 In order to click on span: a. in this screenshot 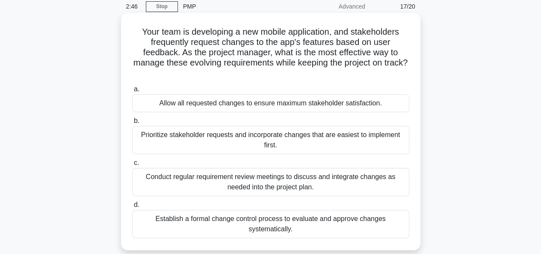, I will do `click(137, 89)`.